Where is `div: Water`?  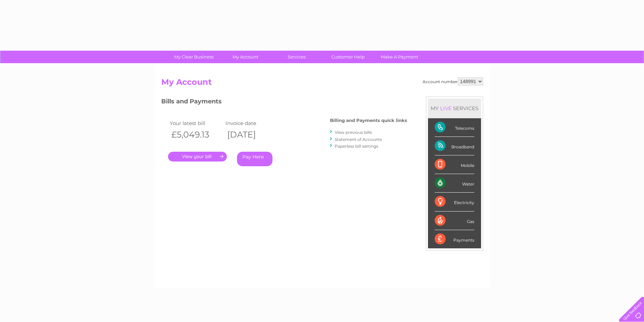
div: Water is located at coordinates (454, 183).